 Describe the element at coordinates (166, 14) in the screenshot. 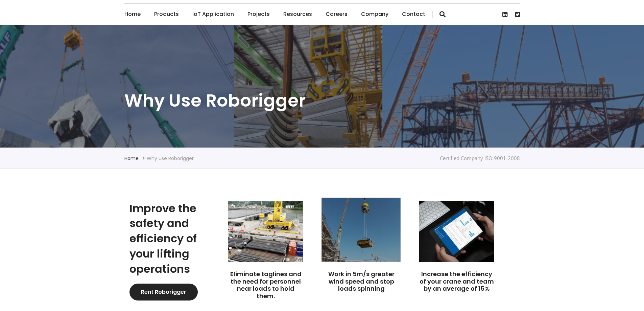

I see `a: Products` at that location.